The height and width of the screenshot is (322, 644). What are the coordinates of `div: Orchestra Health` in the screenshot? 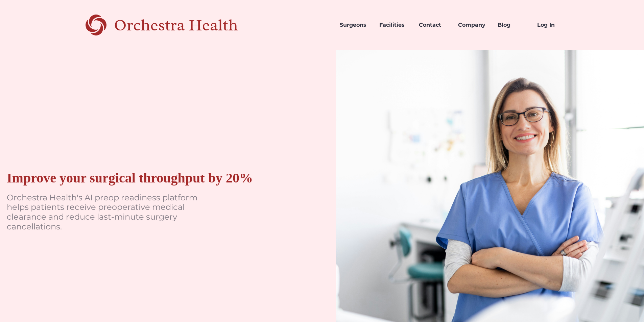 It's located at (188, 25).